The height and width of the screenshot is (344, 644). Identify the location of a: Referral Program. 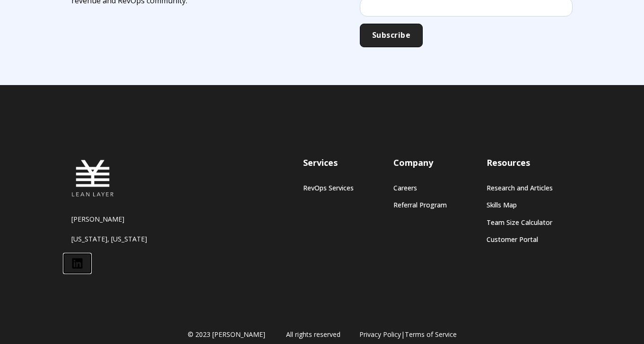
(420, 205).